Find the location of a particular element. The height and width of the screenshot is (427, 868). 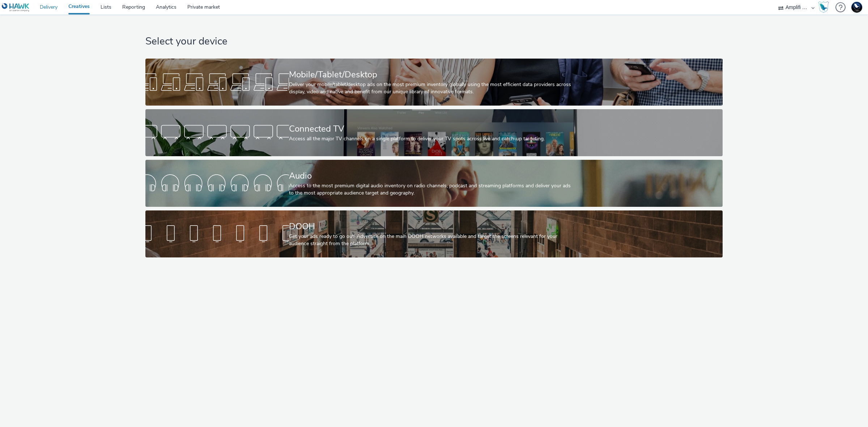

a: AudioAccess to the most premium digital audio inventory on radio channels, podcast and streaming ... is located at coordinates (433, 184).